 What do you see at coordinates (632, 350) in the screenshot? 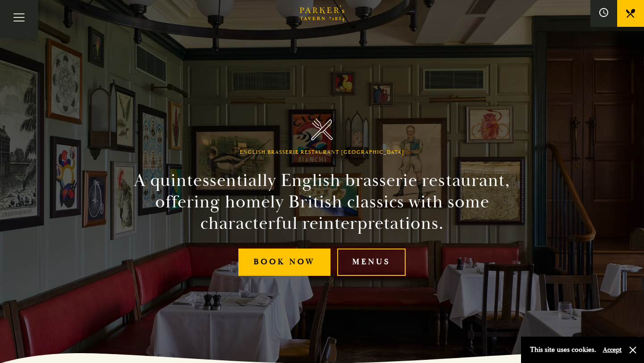
I see `button: Close and accept` at bounding box center [632, 350].